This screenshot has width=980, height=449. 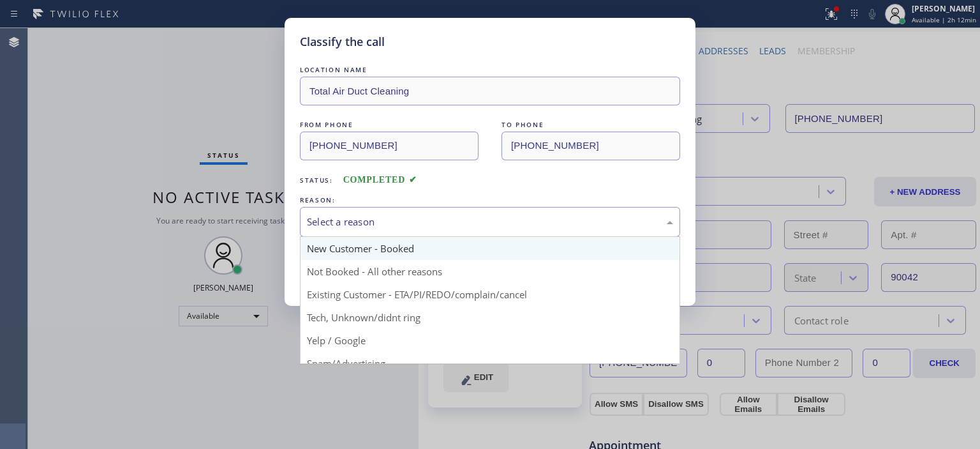 I want to click on span: Status:, so click(x=316, y=180).